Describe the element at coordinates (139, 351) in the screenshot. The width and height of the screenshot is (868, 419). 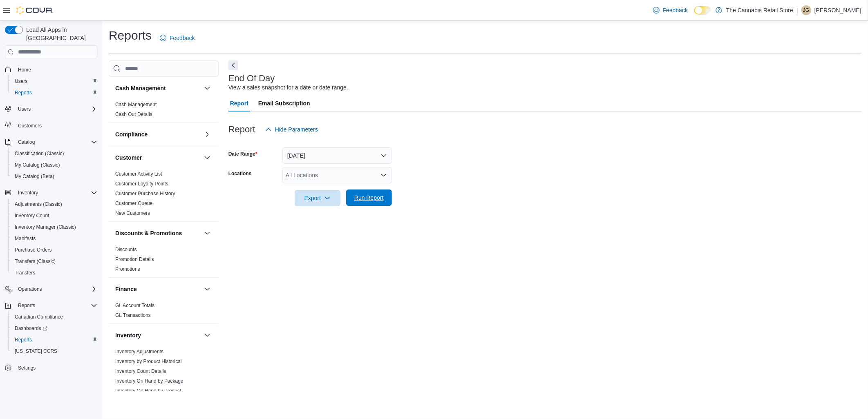
I see `span: Inventory Adjustments` at that location.